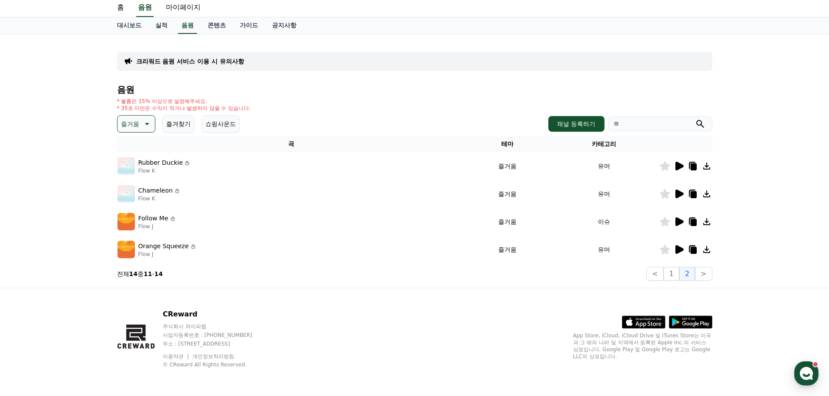 The height and width of the screenshot is (396, 829). Describe the element at coordinates (213, 357) in the screenshot. I see `a: 개인정보처리방침` at that location.